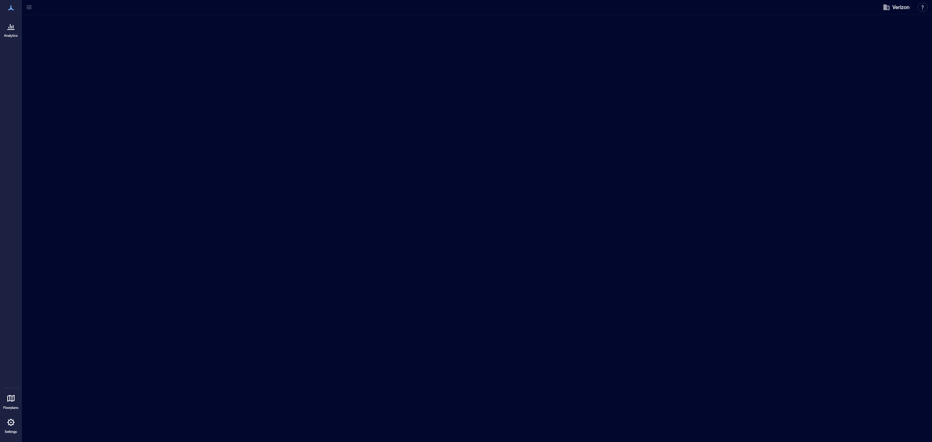  I want to click on button: Verizon, so click(896, 7).